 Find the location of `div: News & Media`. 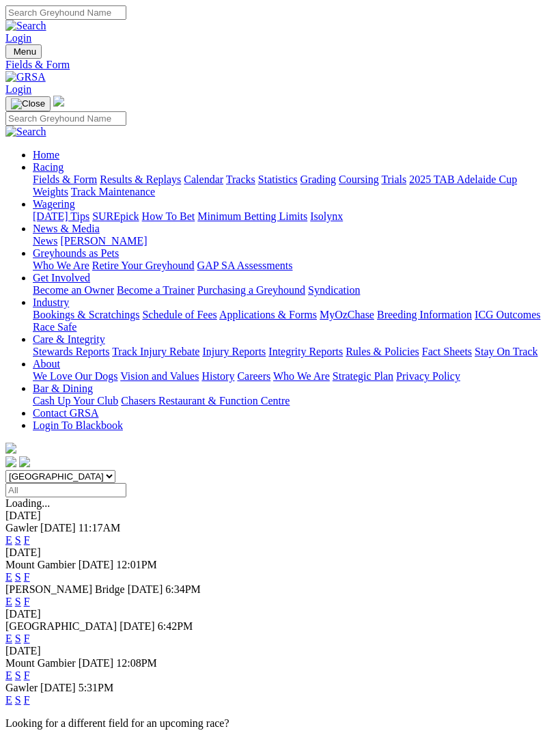

div: News & Media is located at coordinates (294, 241).